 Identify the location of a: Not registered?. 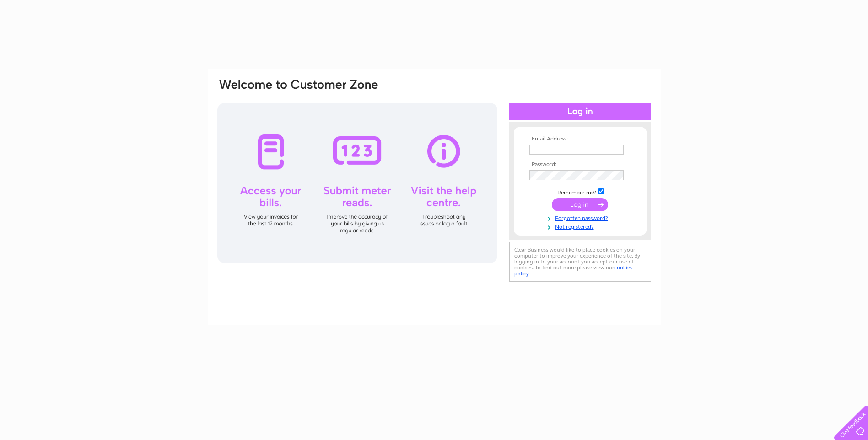
(581, 226).